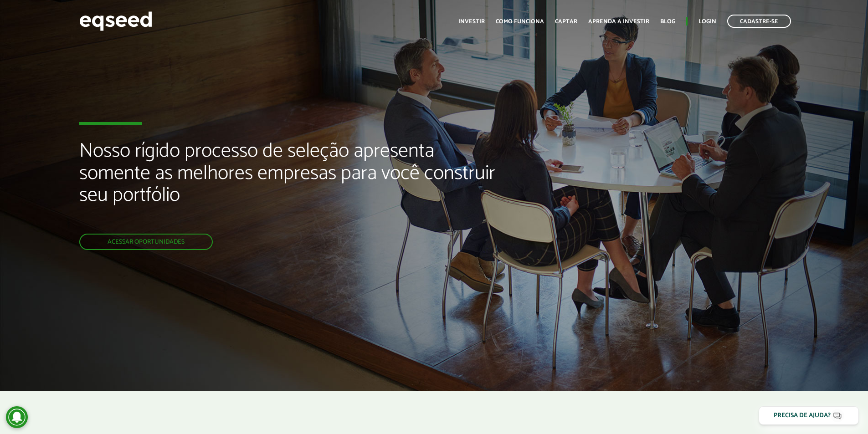 Image resolution: width=868 pixels, height=434 pixels. I want to click on a: Captar, so click(566, 21).